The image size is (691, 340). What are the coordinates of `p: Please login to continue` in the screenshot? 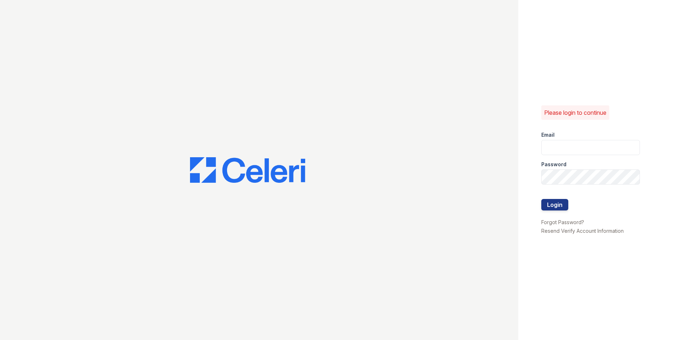 It's located at (575, 113).